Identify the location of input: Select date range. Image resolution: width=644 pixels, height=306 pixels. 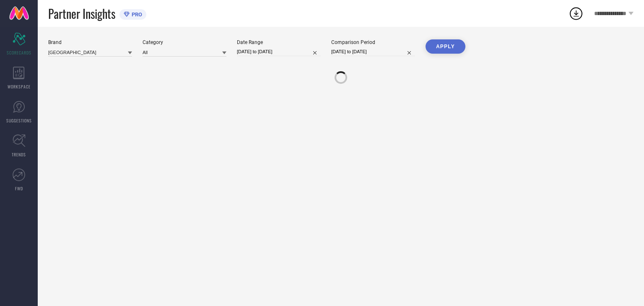
(279, 52).